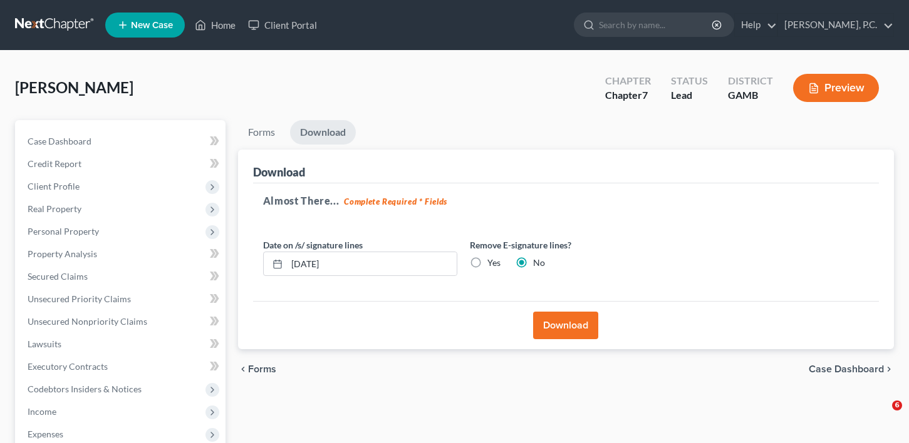  What do you see at coordinates (121, 254) in the screenshot?
I see `a: Property Analysis` at bounding box center [121, 254].